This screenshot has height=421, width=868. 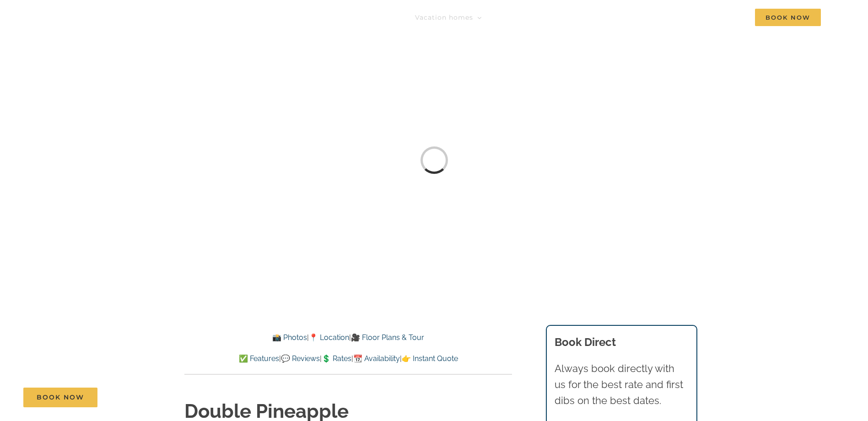 What do you see at coordinates (377, 358) in the screenshot?
I see `a: 📆 Availability` at bounding box center [377, 358].